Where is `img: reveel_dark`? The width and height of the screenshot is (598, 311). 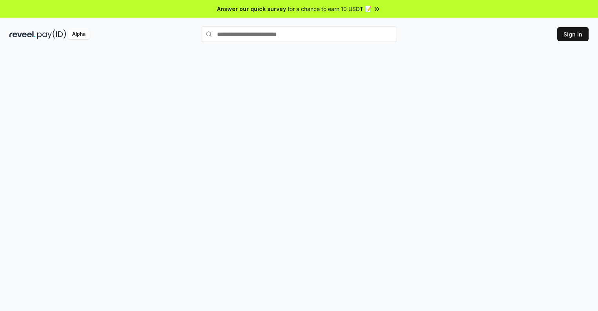 img: reveel_dark is located at coordinates (22, 34).